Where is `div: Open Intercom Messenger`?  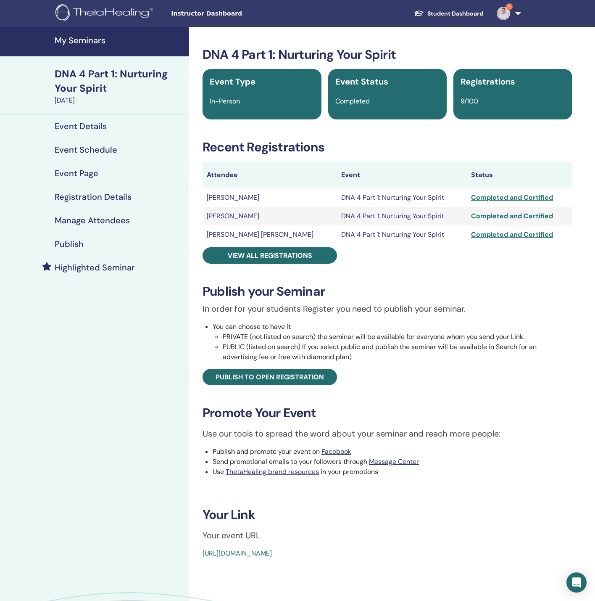 div: Open Intercom Messenger is located at coordinates (577, 582).